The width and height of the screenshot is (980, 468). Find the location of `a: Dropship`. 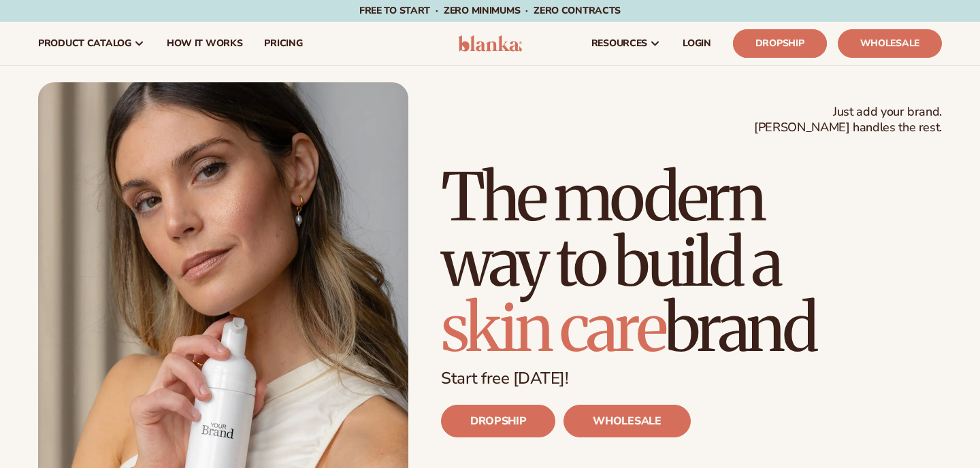

a: Dropship is located at coordinates (780, 43).